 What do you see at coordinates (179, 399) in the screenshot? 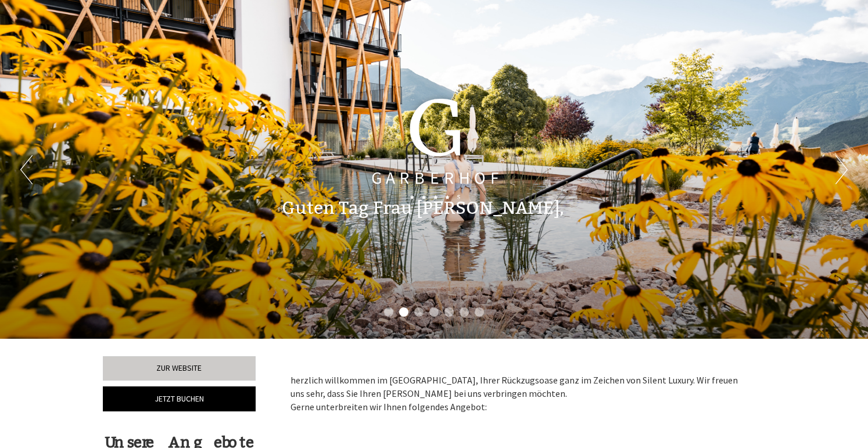
I see `a: Jetzt buchen` at bounding box center [179, 399].